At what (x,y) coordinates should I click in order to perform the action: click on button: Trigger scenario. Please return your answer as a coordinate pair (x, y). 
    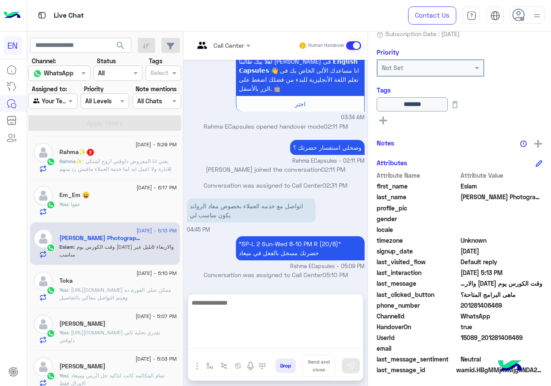
    Looking at the image, I should click on (224, 366).